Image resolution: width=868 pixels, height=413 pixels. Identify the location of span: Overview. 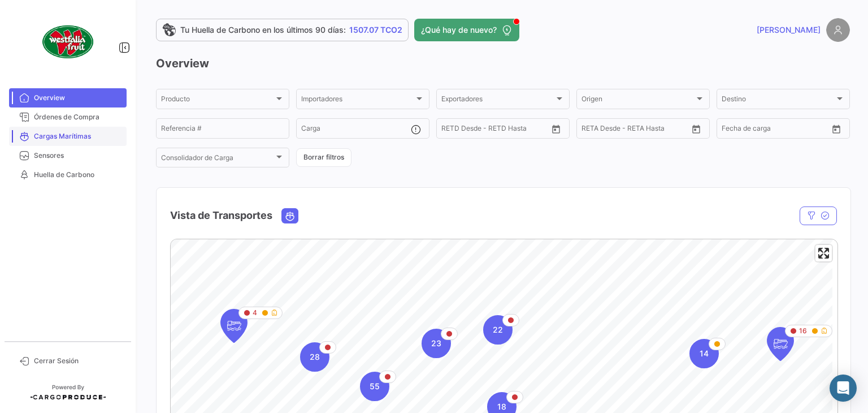
(78, 98).